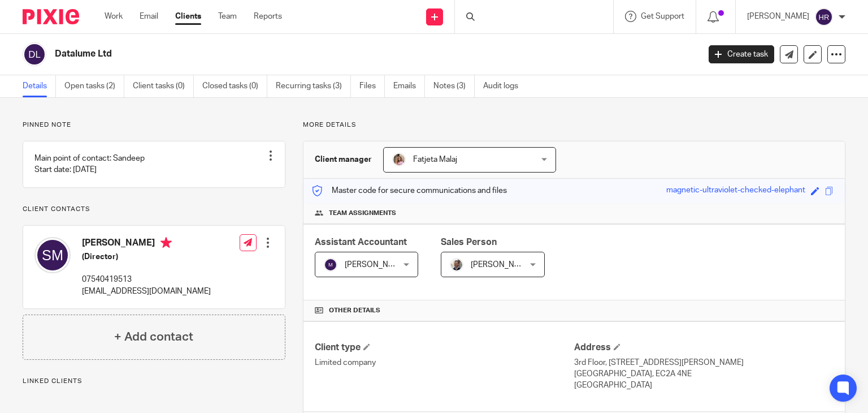 The height and width of the screenshot is (413, 868). I want to click on h2: Datalume Ltd, so click(310, 54).